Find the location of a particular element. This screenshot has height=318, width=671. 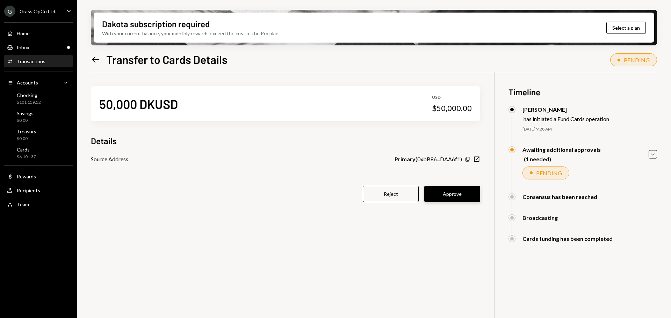

div: Grass OpCo Ltd. is located at coordinates (38, 11).